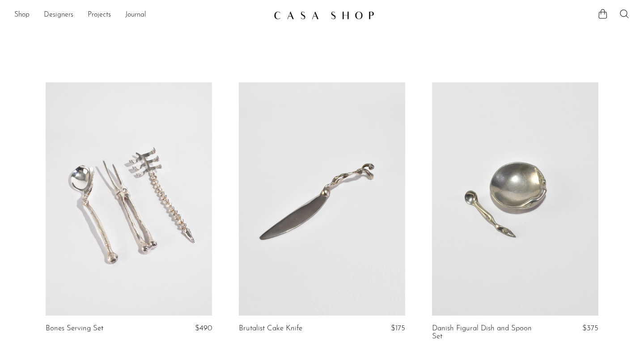 The image size is (644, 363). What do you see at coordinates (136, 15) in the screenshot?
I see `a: Journal` at bounding box center [136, 15].